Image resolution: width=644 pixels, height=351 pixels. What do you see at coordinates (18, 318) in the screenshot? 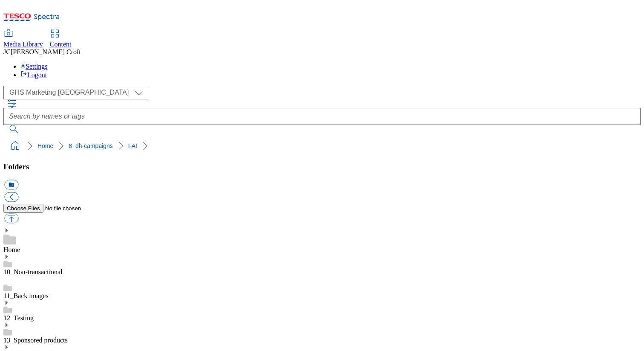
I see `a: 12_Testing` at bounding box center [18, 318].